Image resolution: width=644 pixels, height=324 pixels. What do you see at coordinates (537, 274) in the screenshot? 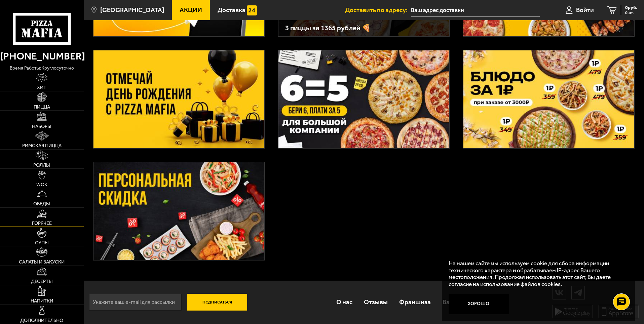
I see `p: На нашем сайте мы используем cookie для сбора информации технического характера и обрабатываем IP...` at bounding box center [537, 274].